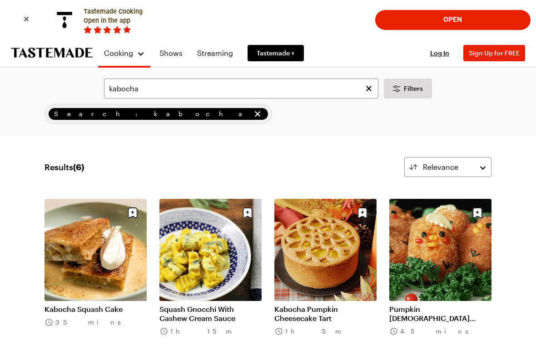 Image resolution: width=536 pixels, height=350 pixels. Describe the element at coordinates (124, 53) in the screenshot. I see `button: Cooking` at that location.